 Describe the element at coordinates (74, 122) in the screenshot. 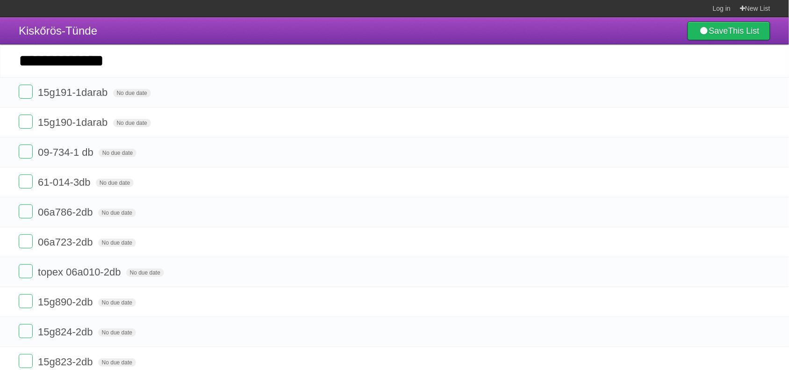

I see `span: 15g190-1darab` at that location.